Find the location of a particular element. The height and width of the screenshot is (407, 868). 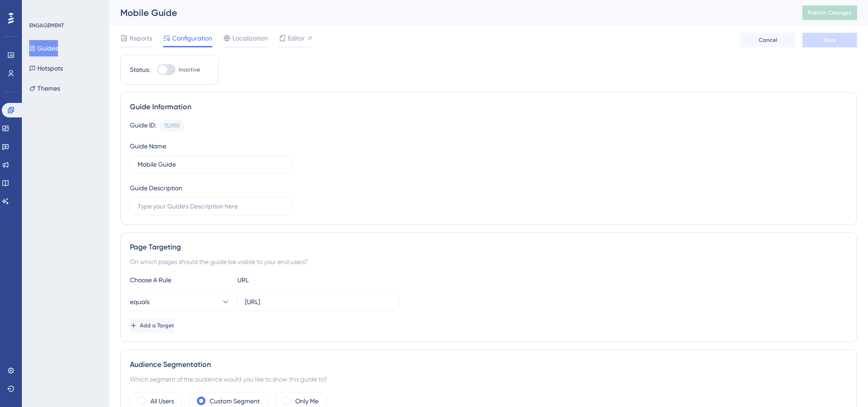

span: Publish Changes is located at coordinates (829, 13).